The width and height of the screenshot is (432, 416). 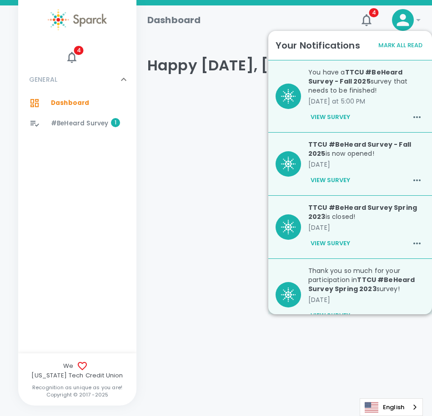 I want to click on h1: Dashboard, so click(x=174, y=20).